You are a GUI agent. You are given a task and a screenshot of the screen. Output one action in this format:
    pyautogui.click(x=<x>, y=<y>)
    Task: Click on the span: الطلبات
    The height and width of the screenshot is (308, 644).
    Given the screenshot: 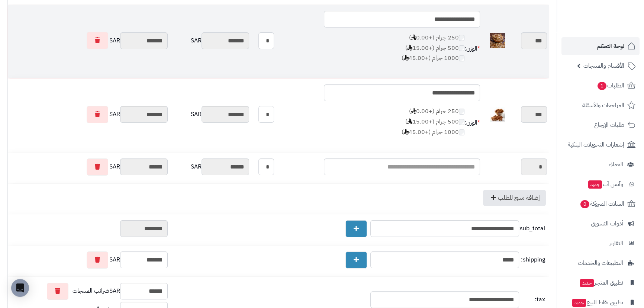 What is the action you would take?
    pyautogui.click(x=610, y=85)
    